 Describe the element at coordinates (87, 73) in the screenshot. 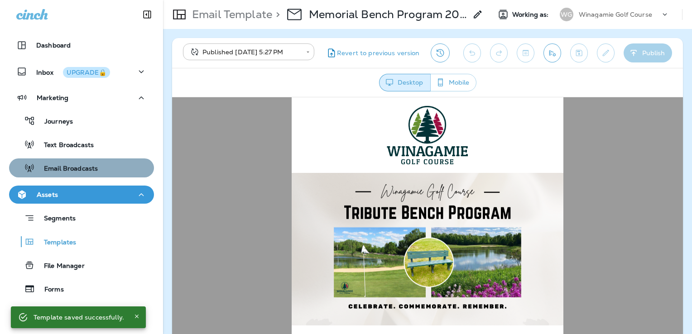

I see `button: UPGRADE🔒` at that location.